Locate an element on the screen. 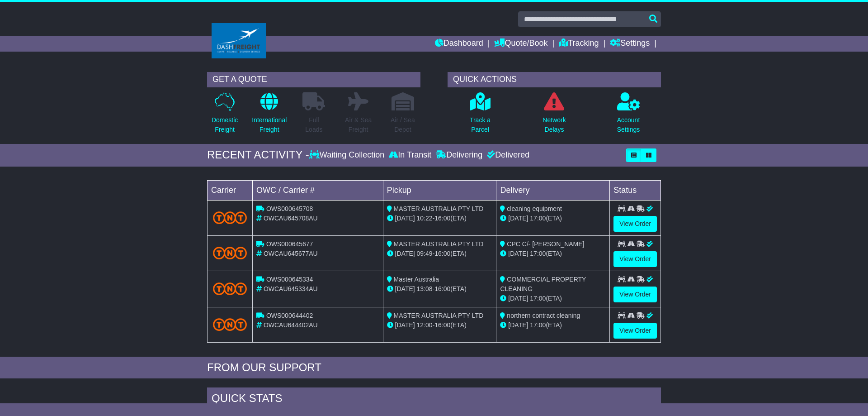 Image resolution: width=868 pixels, height=416 pixels. span: 12:00 is located at coordinates (425, 325).